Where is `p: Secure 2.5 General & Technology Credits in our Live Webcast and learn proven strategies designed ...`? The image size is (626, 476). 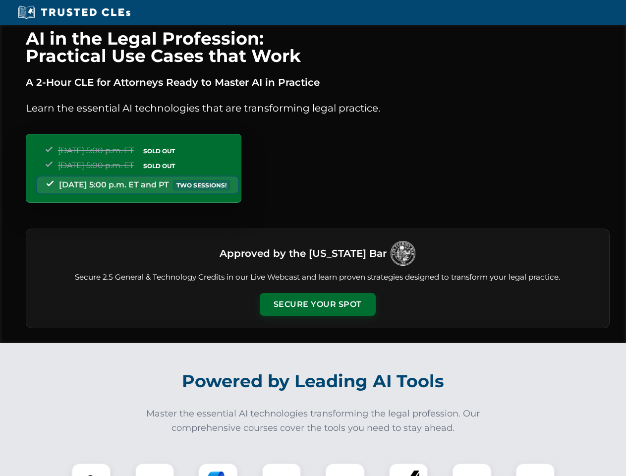
p: Secure 2.5 General & Technology Credits in our Live Webcast and learn proven strategies designed ... is located at coordinates (318, 277).